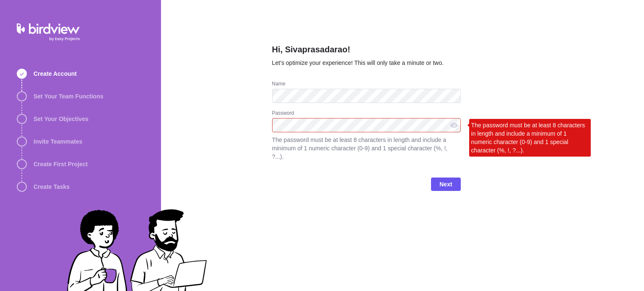 Image resolution: width=644 pixels, height=291 pixels. What do you see at coordinates (58, 142) in the screenshot?
I see `span: Invite Teammates` at bounding box center [58, 142].